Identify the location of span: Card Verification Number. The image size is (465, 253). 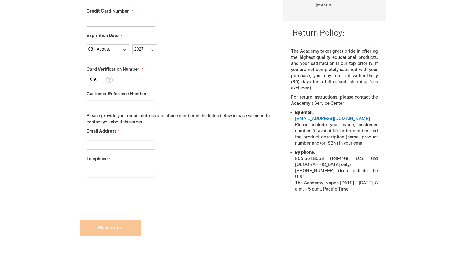
(113, 69).